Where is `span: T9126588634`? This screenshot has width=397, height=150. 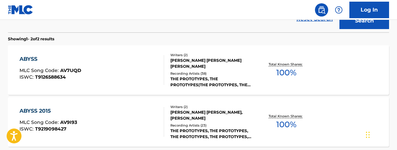 span: T9126588634 is located at coordinates (50, 77).